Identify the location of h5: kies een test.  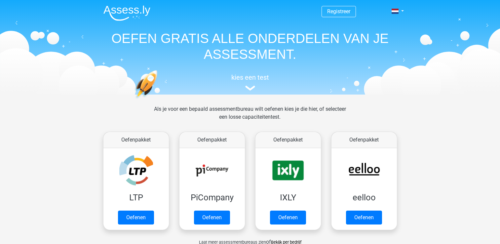
(250, 77).